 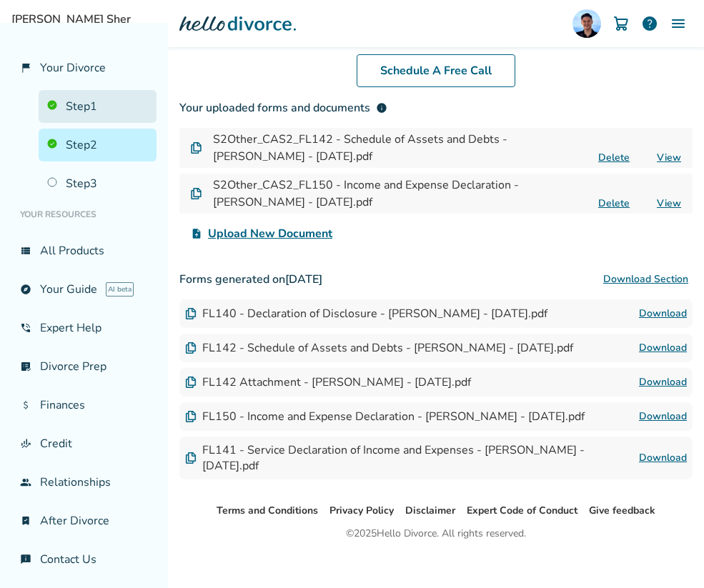 I want to click on span: chat_info, so click(x=26, y=560).